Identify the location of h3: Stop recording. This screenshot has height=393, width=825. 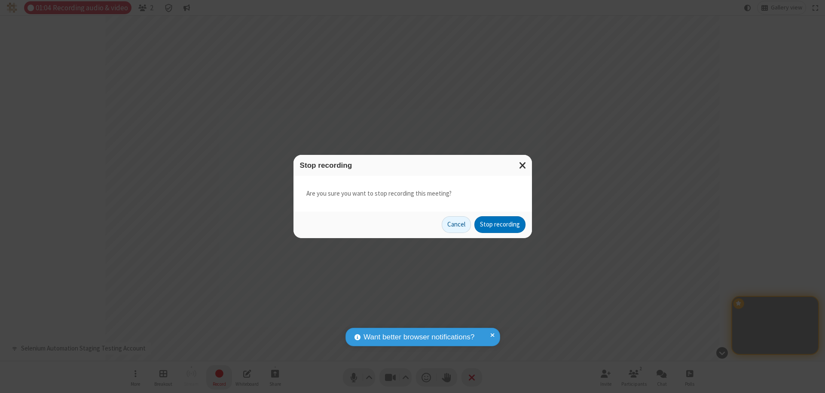
(412, 165).